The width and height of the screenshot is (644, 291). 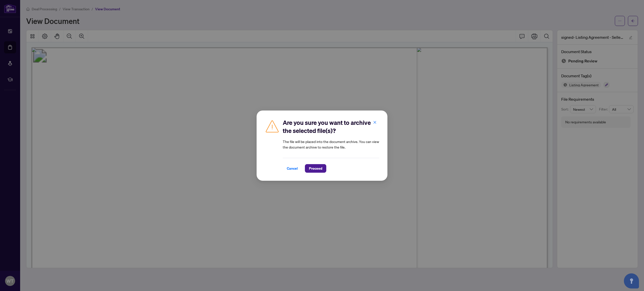 I want to click on span: close, so click(x=375, y=122).